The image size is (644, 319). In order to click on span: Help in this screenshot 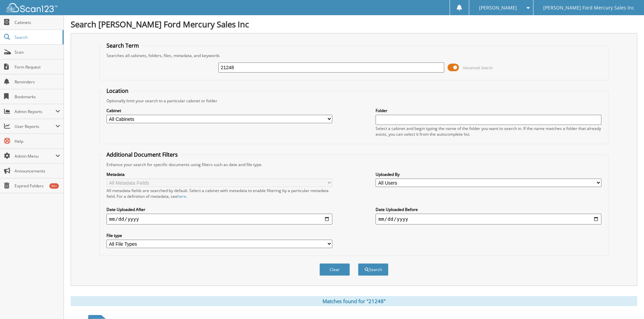, I will do `click(37, 141)`.